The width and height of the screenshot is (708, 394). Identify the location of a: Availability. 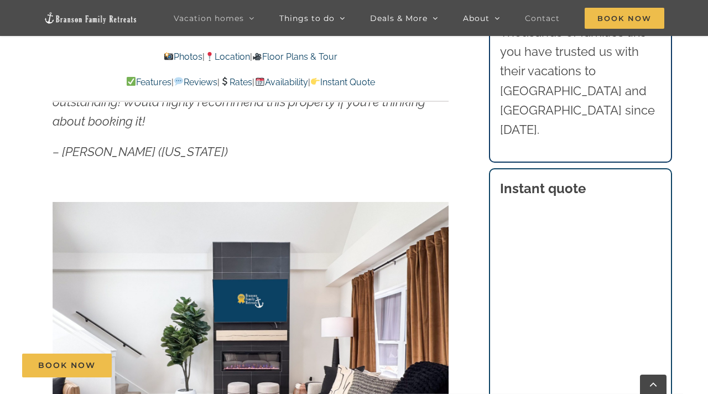
(281, 82).